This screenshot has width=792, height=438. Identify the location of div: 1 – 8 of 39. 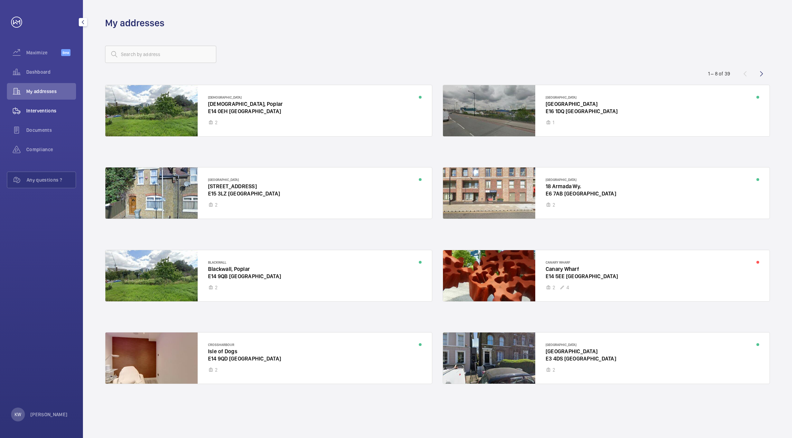
(719, 74).